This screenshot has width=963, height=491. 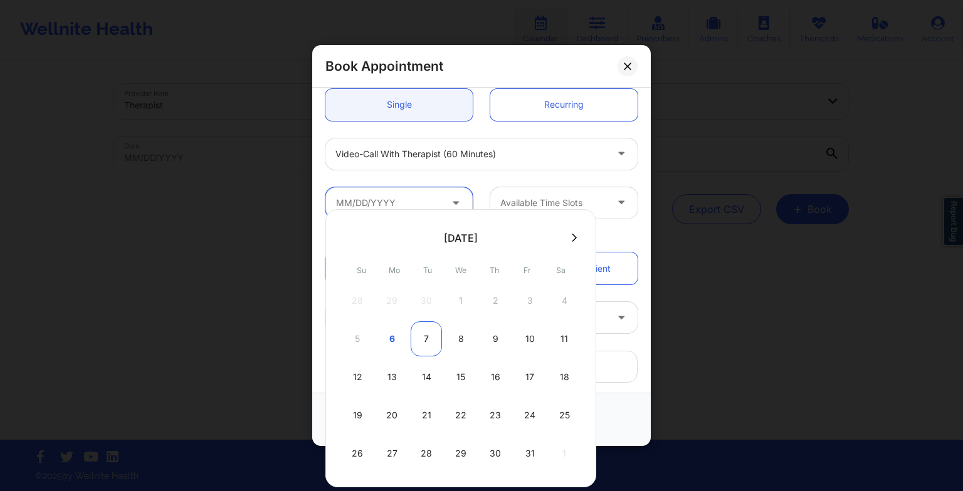 I want to click on abbr: Friday, so click(x=527, y=270).